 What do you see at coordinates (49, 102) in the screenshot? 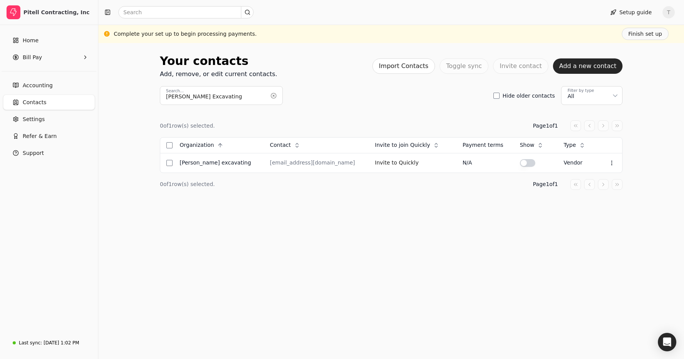
I see `a: Contacts` at bounding box center [49, 102].